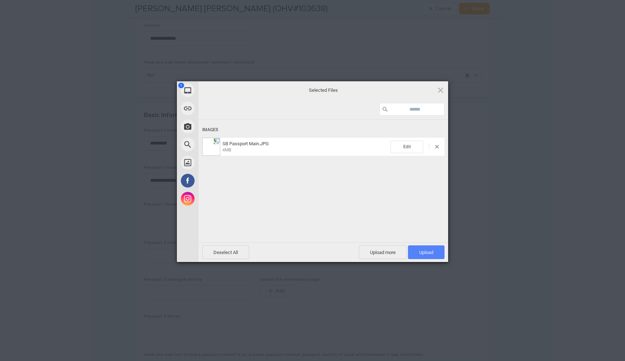  I want to click on span: 1, so click(181, 85).